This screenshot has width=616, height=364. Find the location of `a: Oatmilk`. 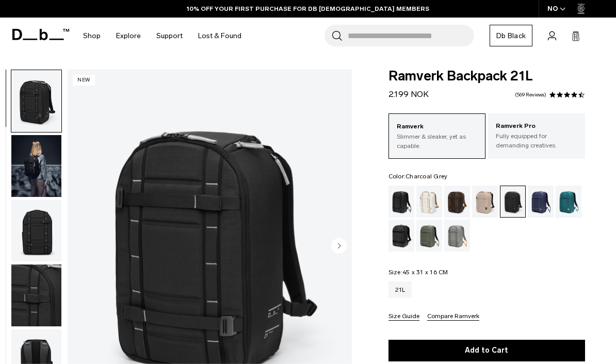

a: Oatmilk is located at coordinates (429, 202).